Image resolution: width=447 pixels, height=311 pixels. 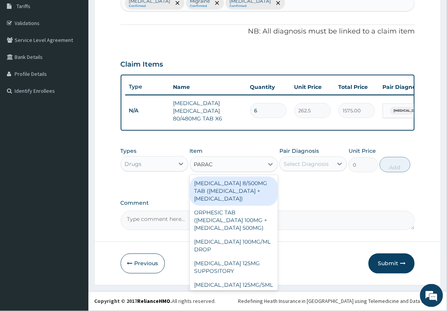 What do you see at coordinates (363, 151) in the screenshot?
I see `label: Unit Price` at bounding box center [363, 151].